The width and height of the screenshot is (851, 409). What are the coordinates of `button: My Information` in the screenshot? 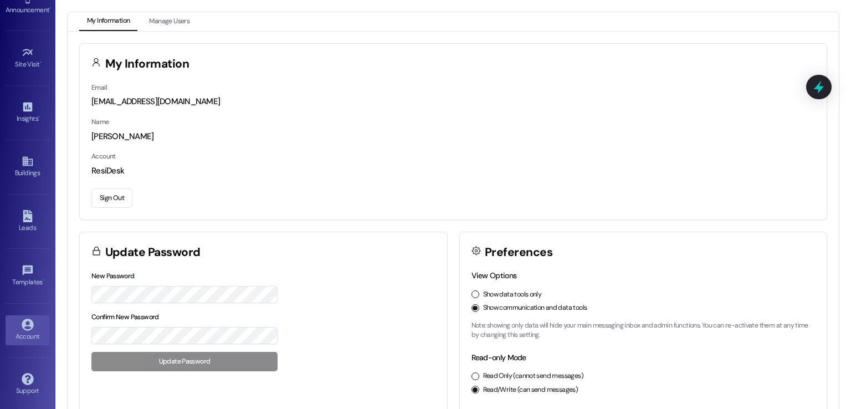 It's located at (108, 22).